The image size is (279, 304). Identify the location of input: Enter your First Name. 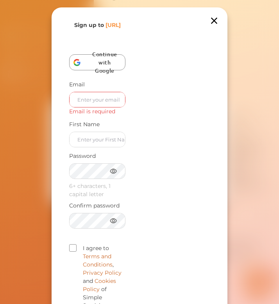
(97, 140).